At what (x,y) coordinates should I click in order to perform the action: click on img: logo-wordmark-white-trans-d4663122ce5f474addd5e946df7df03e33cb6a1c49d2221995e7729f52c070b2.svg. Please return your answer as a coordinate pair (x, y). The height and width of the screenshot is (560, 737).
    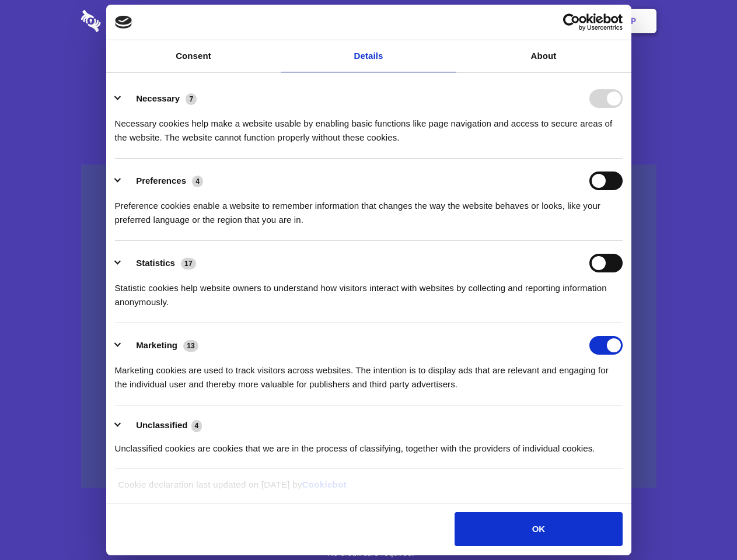
    Looking at the image, I should click on (131, 21).